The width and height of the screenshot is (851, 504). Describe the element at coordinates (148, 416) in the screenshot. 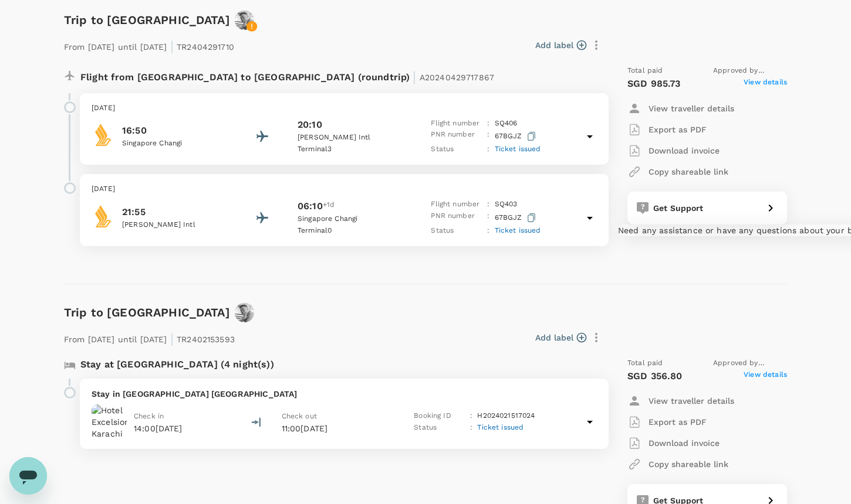

I see `span: Check in` at that location.